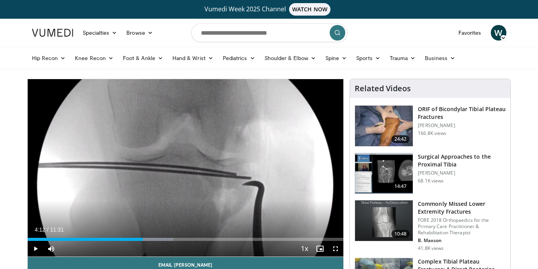 The image size is (538, 269). Describe the element at coordinates (143, 58) in the screenshot. I see `a: Foot & Ankle` at that location.